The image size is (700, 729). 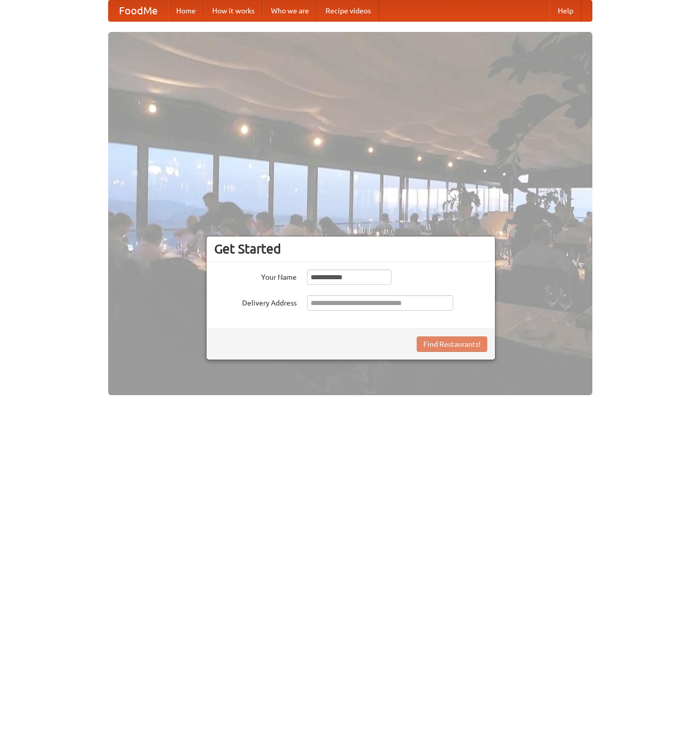 I want to click on a: How it works, so click(x=233, y=11).